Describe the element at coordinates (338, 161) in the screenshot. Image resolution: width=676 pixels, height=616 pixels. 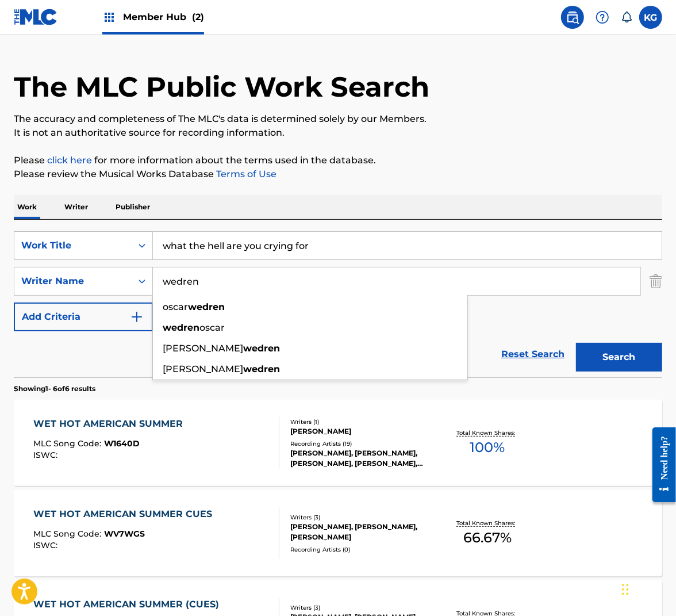
I see `p: Please for more information about the terms used in the database.` at that location.